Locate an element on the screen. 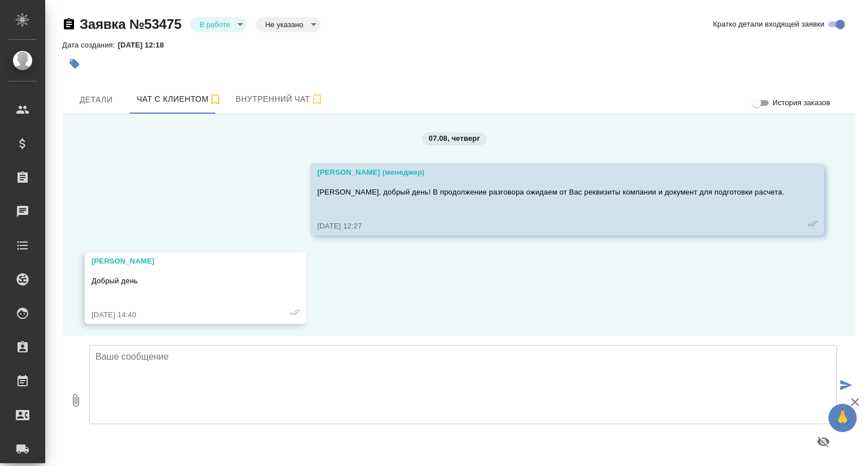  button: Не указано is located at coordinates (284, 24).